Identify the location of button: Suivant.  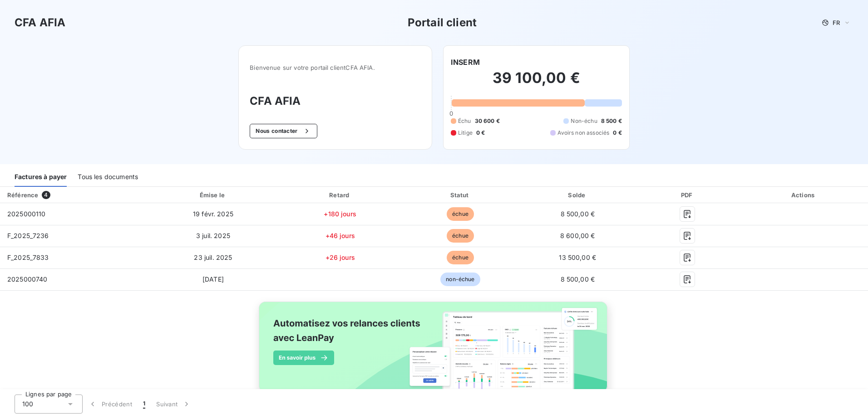
(174, 405).